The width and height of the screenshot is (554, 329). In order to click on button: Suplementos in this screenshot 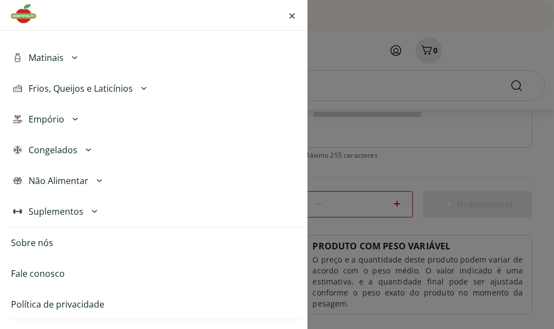, I will do `click(156, 211)`.